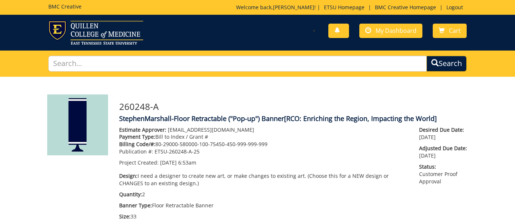 This screenshot has width=515, height=221. What do you see at coordinates (263, 194) in the screenshot?
I see `p: 2` at bounding box center [263, 194].